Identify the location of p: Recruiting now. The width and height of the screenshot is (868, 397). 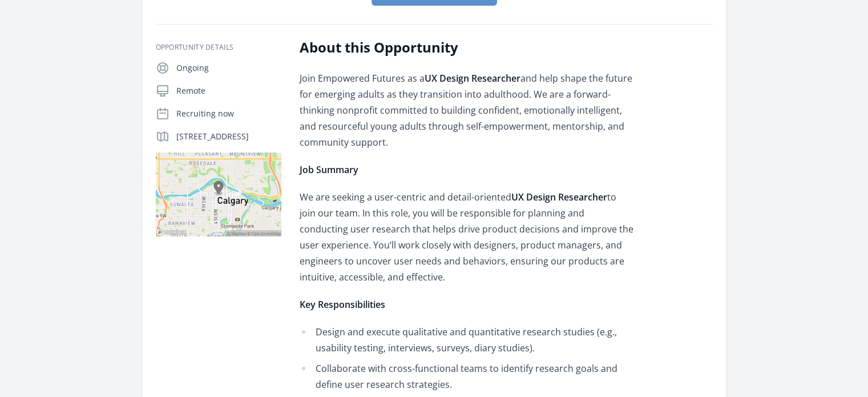
(229, 113).